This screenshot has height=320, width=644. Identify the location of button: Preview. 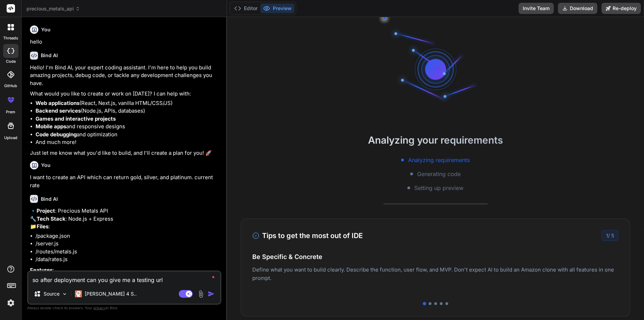
(278, 8).